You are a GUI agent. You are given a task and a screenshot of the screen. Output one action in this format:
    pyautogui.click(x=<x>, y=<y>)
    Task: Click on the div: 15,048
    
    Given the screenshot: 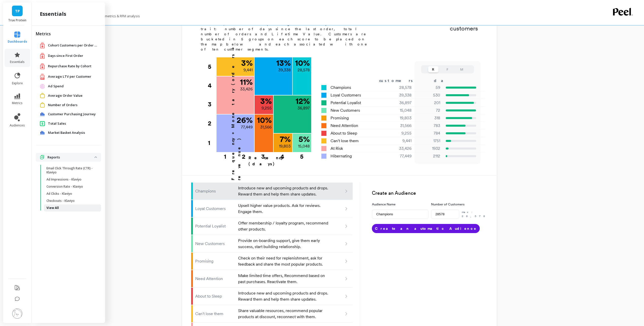 What is the action you would take?
    pyautogui.click(x=400, y=111)
    